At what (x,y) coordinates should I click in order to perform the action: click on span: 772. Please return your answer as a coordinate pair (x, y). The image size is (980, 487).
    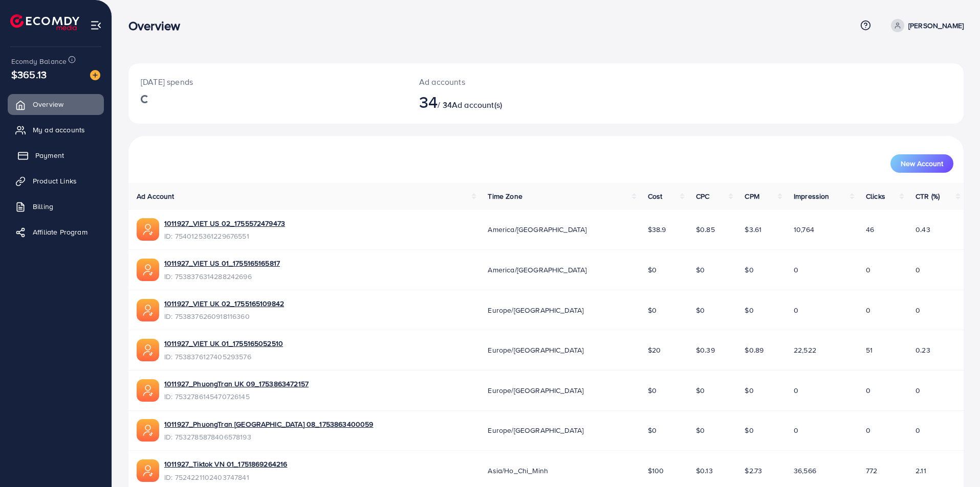
    Looking at the image, I should click on (871, 471).